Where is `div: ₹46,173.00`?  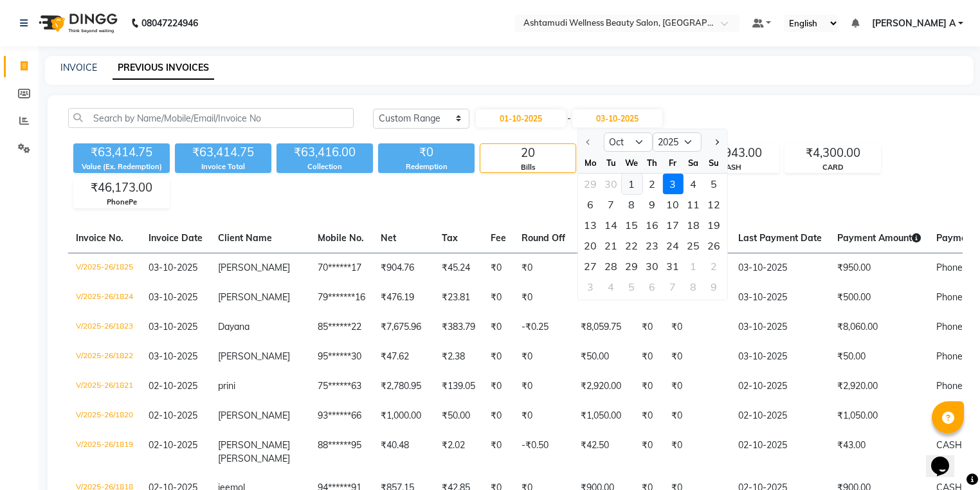
div: ₹46,173.00 is located at coordinates (121, 187).